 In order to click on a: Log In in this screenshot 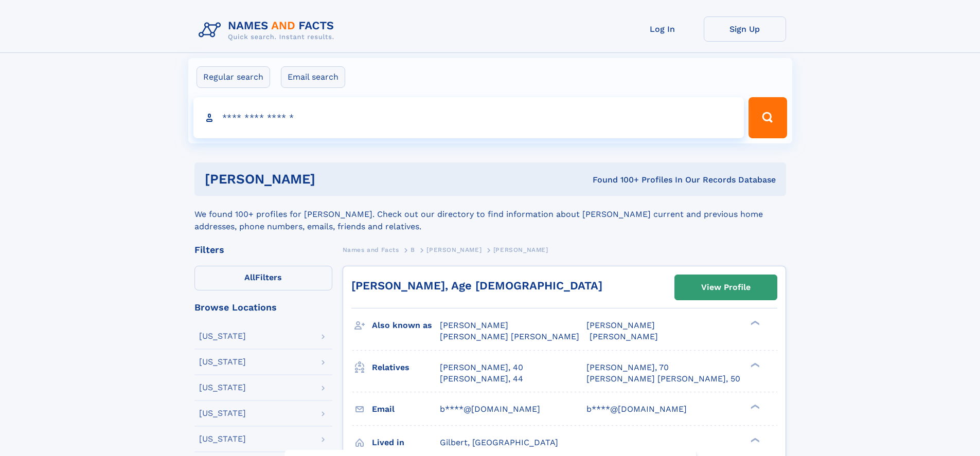, I will do `click(662, 29)`.